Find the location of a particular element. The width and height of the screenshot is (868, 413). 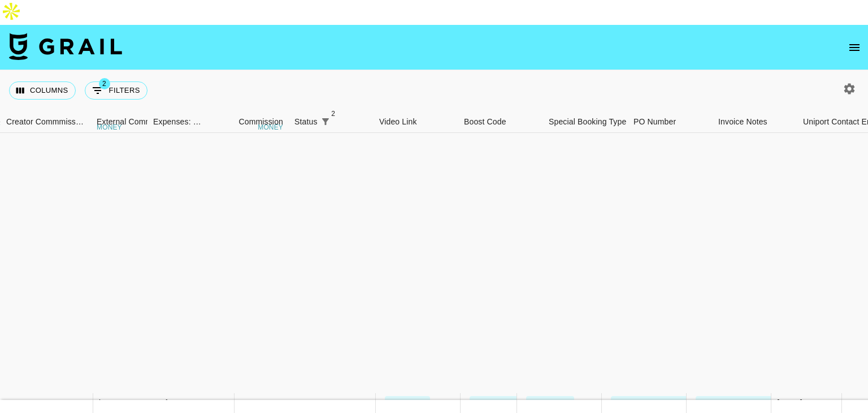

button: Sort is located at coordinates (341, 121).